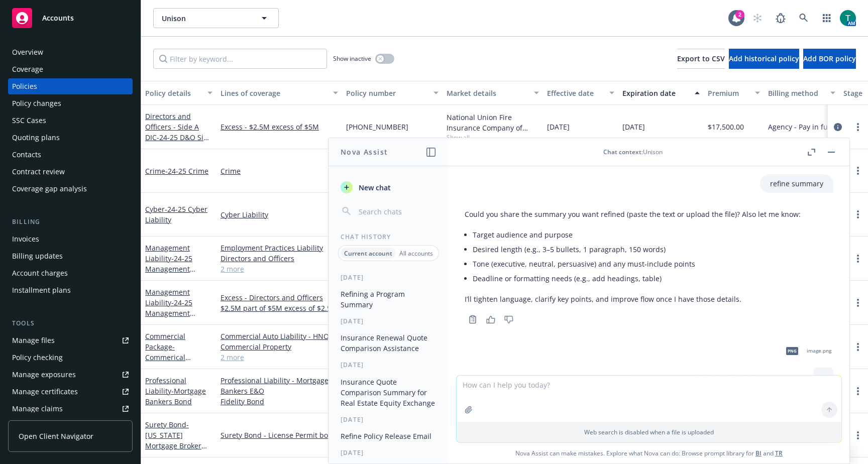  What do you see at coordinates (178, 132) in the screenshot?
I see `a: Directors and Officers - Side A DIC` at bounding box center [178, 132].